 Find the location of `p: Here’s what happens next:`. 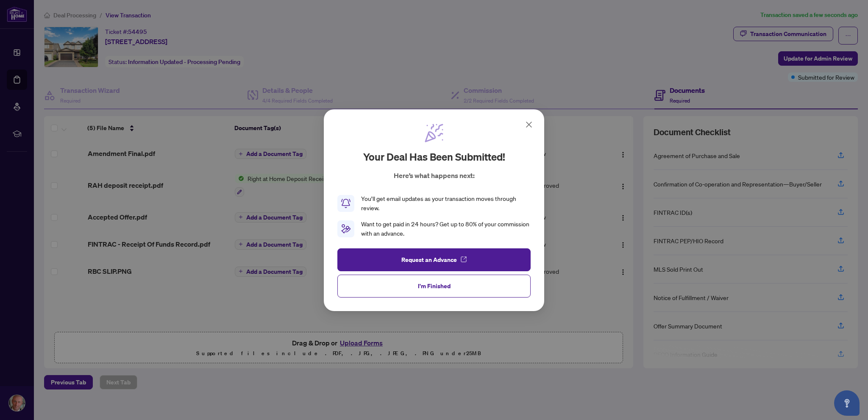

p: Here’s what happens next: is located at coordinates (434, 175).